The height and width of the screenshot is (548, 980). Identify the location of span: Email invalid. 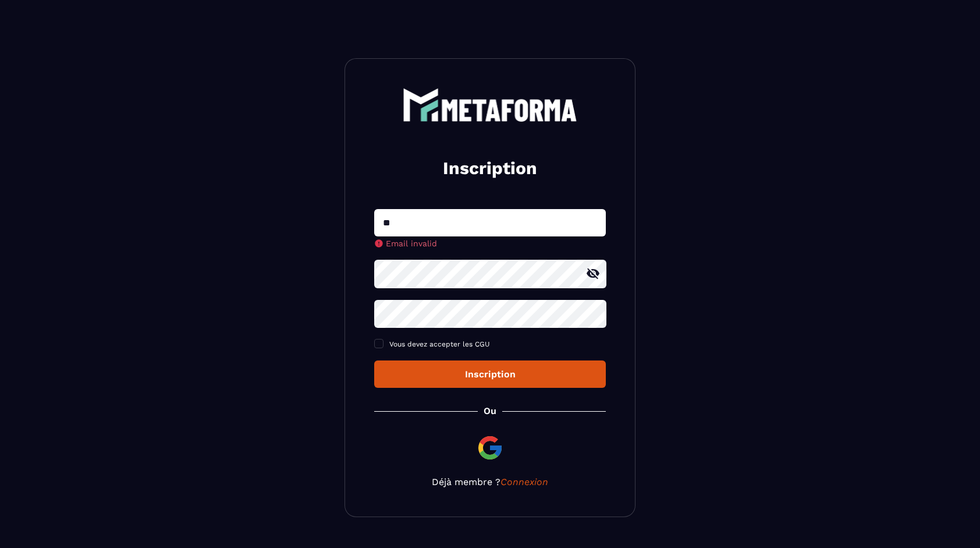
(411, 243).